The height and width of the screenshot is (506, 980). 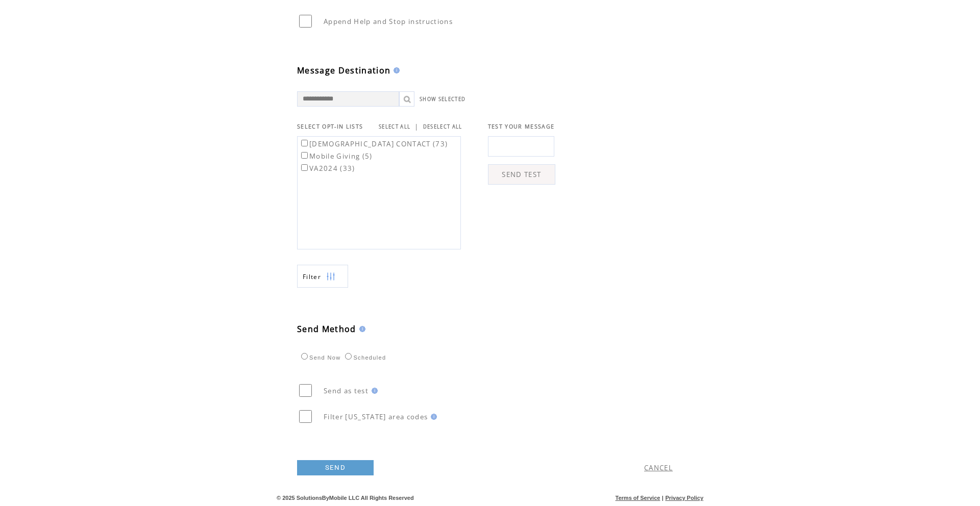 I want to click on input: Scheduled, so click(x=348, y=356).